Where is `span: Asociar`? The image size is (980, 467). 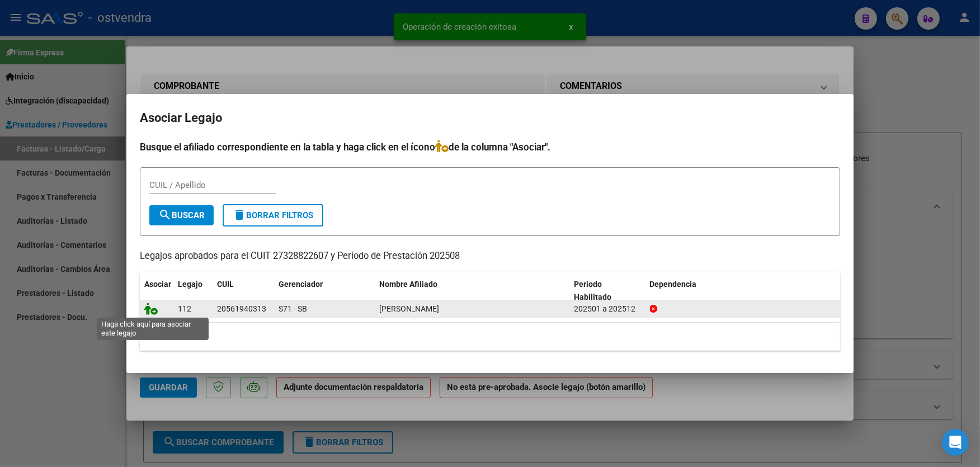
span: Asociar is located at coordinates (158, 284).